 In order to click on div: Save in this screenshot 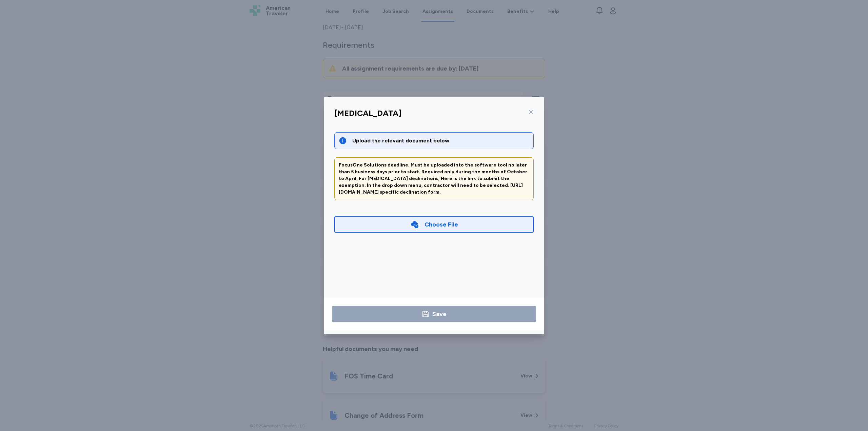, I will do `click(440, 314)`.